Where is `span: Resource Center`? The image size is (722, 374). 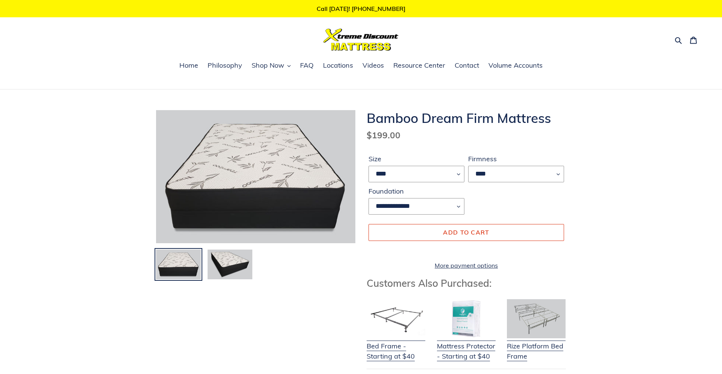 span: Resource Center is located at coordinates (419, 65).